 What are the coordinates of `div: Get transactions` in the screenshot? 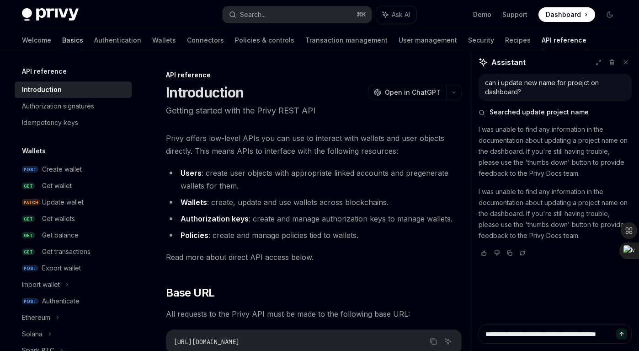 It's located at (66, 251).